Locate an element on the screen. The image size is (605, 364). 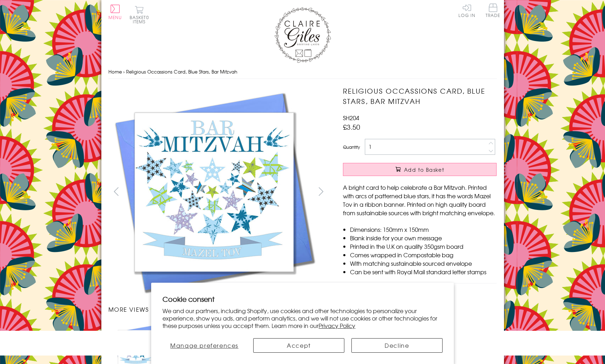
h1: Religious Occassions Card, Blue Stars, Bar Mitzvah is located at coordinates (419, 96).